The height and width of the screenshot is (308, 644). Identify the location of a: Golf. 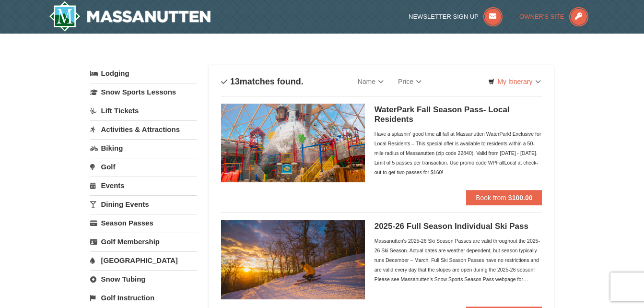
(144, 167).